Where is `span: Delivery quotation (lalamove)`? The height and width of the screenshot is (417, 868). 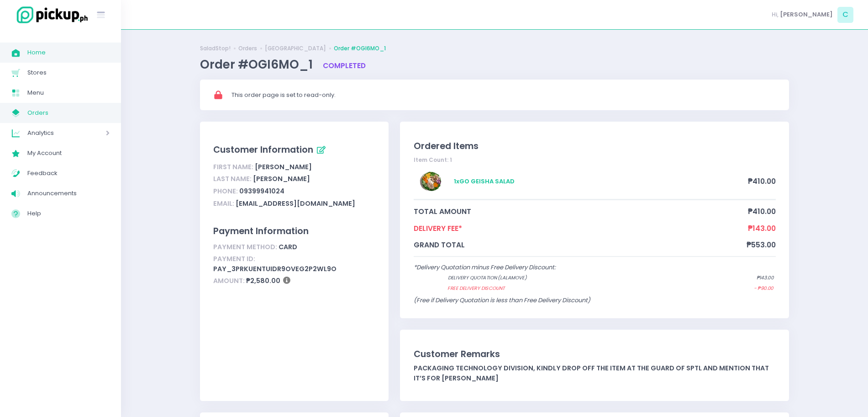 span: Delivery quotation (lalamove) is located at coordinates (584, 278).